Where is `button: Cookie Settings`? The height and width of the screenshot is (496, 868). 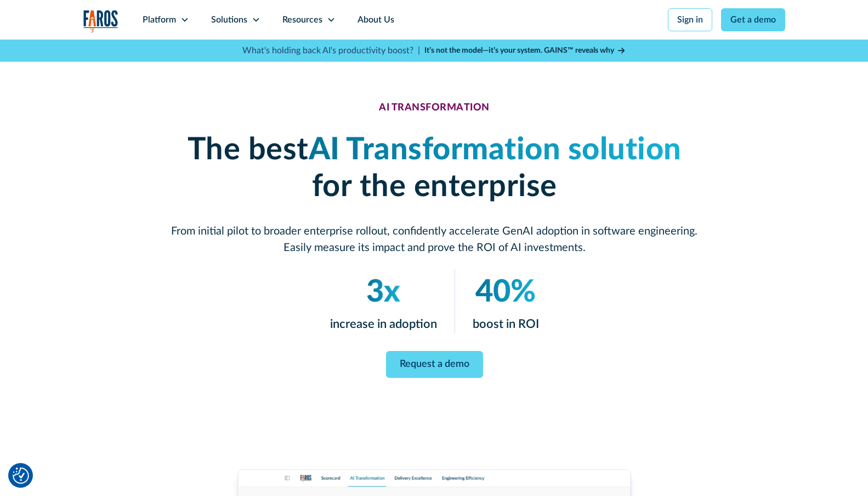
button: Cookie Settings is located at coordinates (21, 476).